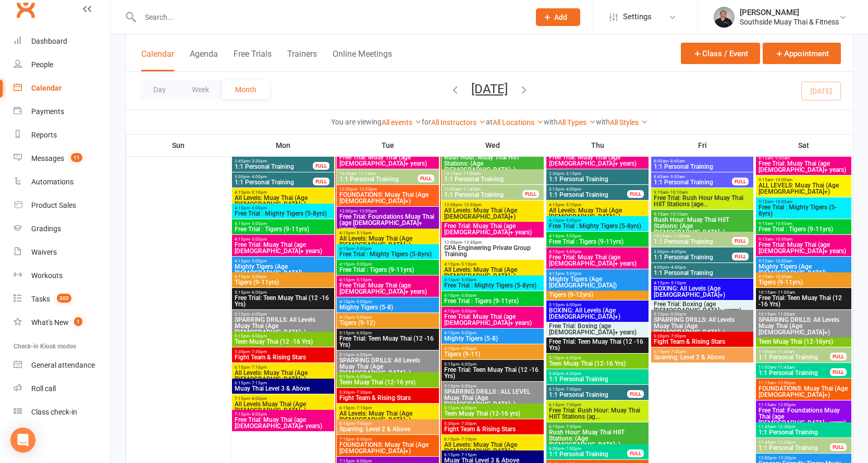  Describe the element at coordinates (366, 173) in the screenshot. I see `span: - 11:15am` at that location.